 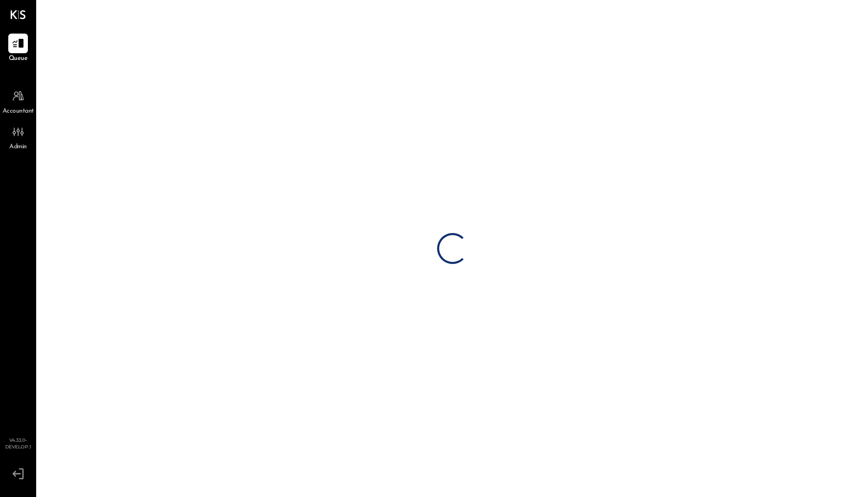 What do you see at coordinates (18, 59) in the screenshot?
I see `span: Queue` at bounding box center [18, 59].